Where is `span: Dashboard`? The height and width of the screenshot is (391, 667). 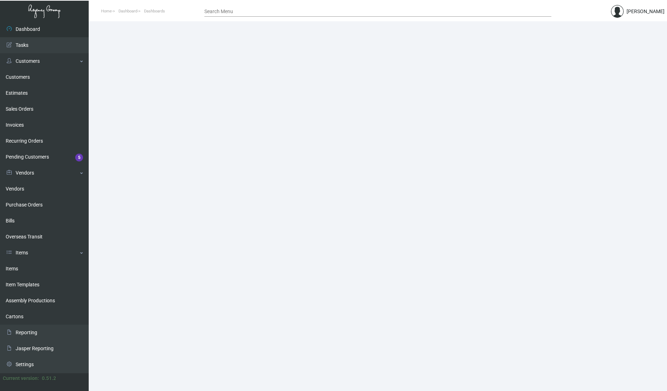
span: Dashboard is located at coordinates (128, 11).